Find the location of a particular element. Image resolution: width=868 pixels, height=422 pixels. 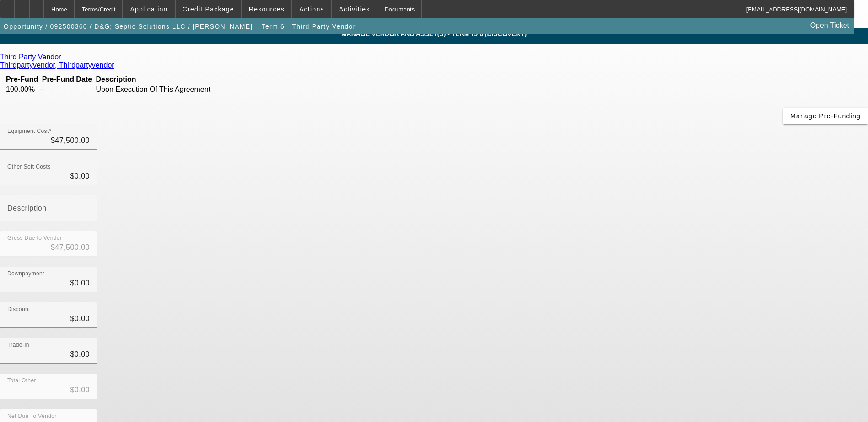

mat-label: Net Due To Vendor is located at coordinates (32, 416).